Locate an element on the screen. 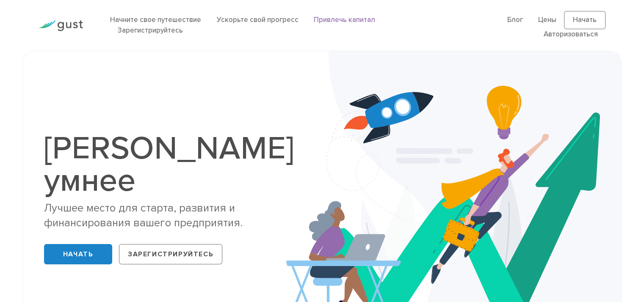 The image size is (644, 302). font: Блог is located at coordinates (515, 20).